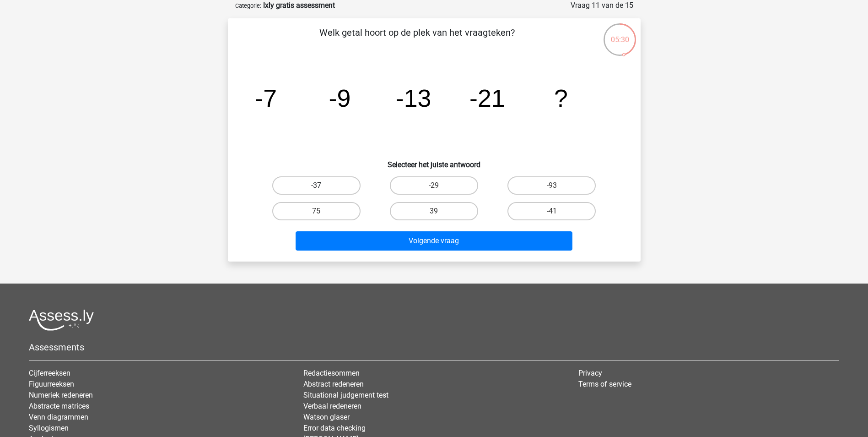  Describe the element at coordinates (326, 417) in the screenshot. I see `a: Watson glaser` at that location.